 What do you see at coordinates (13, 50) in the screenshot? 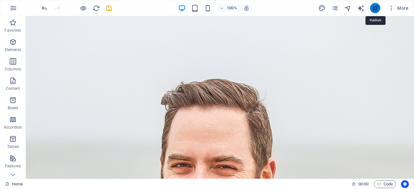
I see `p: Elements` at bounding box center [13, 50].